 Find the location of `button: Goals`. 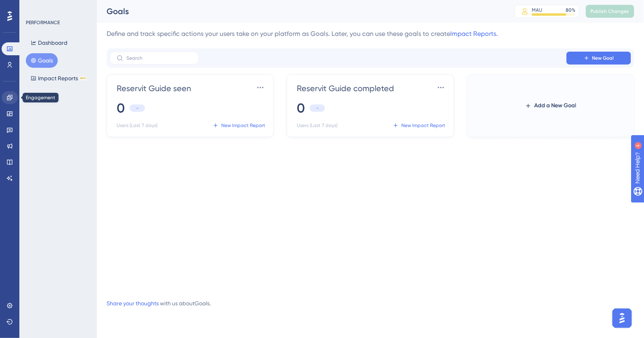

button: Goals is located at coordinates (41, 61).